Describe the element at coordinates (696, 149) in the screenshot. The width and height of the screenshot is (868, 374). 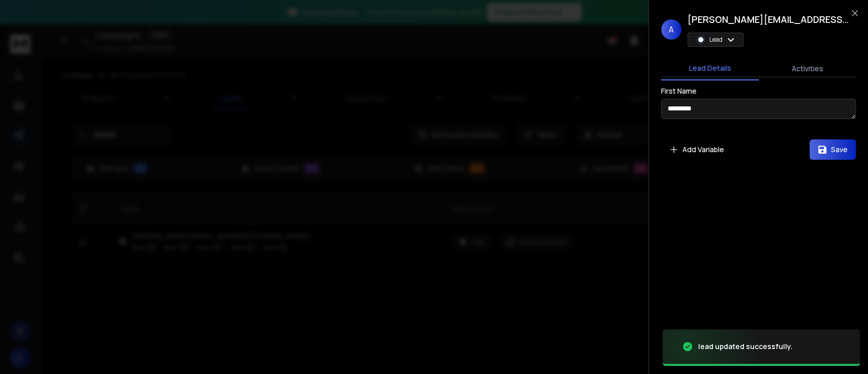
I see `button: Add Variable` at that location.